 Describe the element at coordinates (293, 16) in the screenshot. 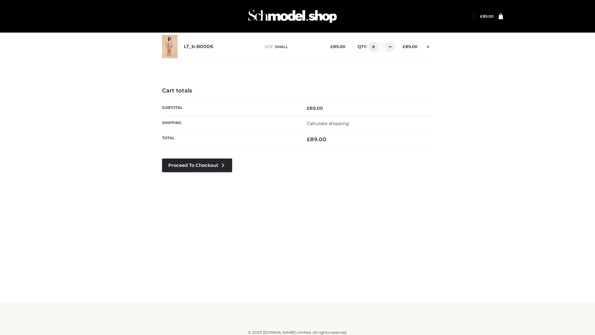

I see `img: Schmodel Admin 964` at that location.